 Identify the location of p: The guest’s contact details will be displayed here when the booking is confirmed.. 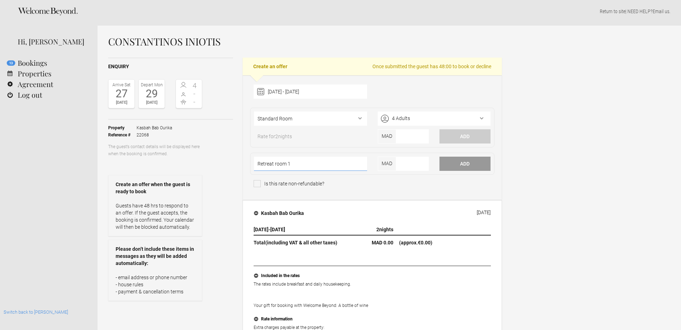
(155, 150).